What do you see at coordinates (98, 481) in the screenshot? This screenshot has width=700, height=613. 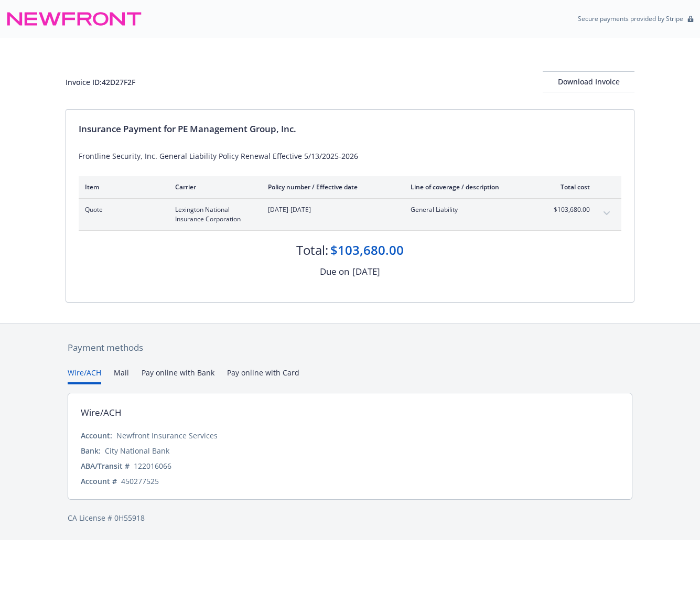 I see `div: Account #` at bounding box center [98, 481].